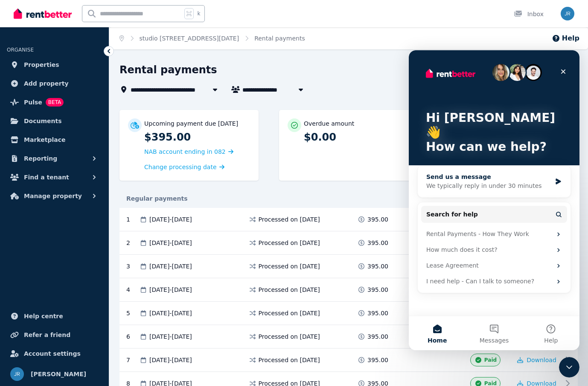 The width and height of the screenshot is (588, 386). Describe the element at coordinates (54, 64) in the screenshot. I see `a: Properties` at that location.